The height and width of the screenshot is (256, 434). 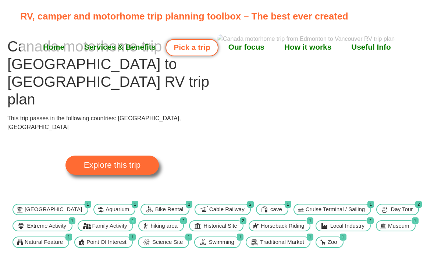 What do you see at coordinates (167, 242) in the screenshot?
I see `span: Science Site` at bounding box center [167, 242].